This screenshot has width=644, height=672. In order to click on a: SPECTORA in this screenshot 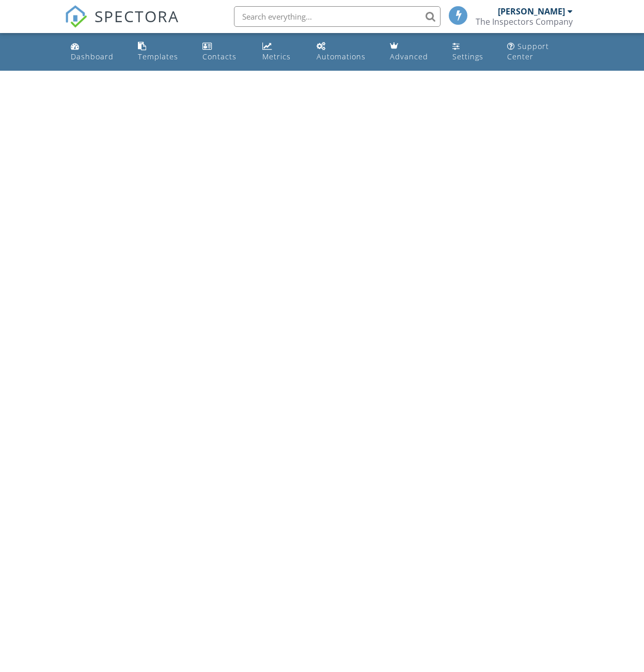, I will do `click(122, 25)`.